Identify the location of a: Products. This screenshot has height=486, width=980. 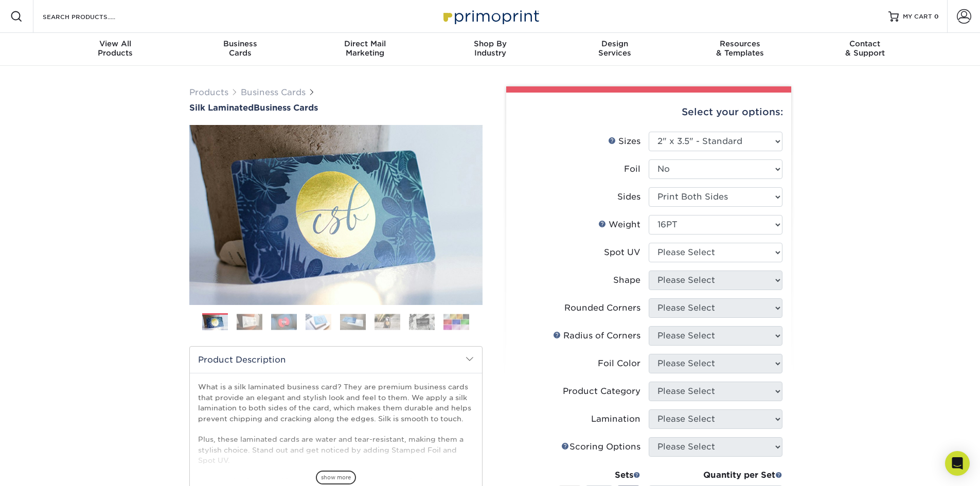
(209, 92).